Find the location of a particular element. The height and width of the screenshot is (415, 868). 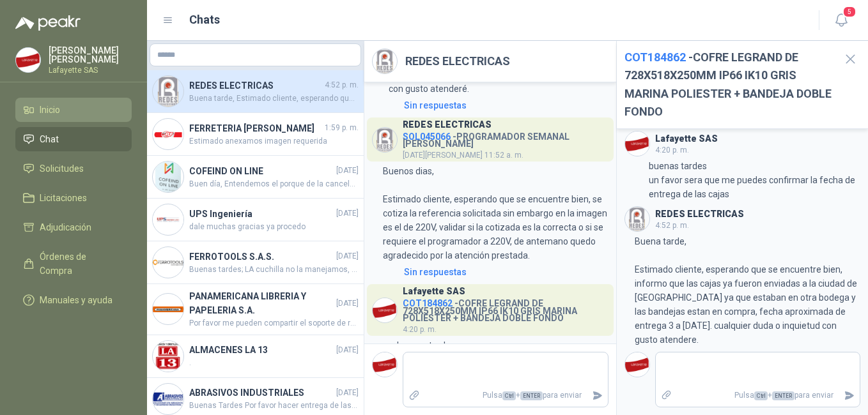

h2: REDES ELECTRICAS is located at coordinates (457, 61).